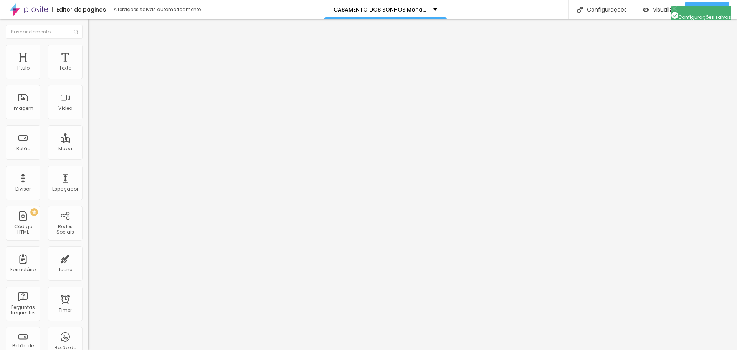 This screenshot has height=350, width=737. Describe the element at coordinates (65, 229) in the screenshot. I see `div: Redes Sociais` at that location.